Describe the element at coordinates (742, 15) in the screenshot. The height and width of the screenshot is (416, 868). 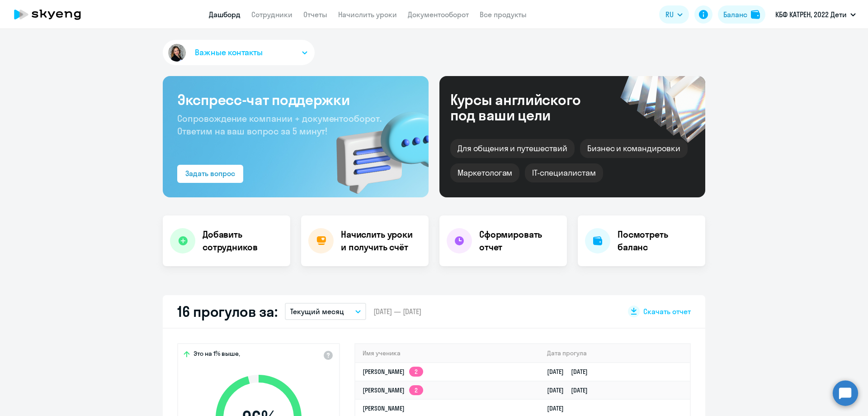
I see `a: Балансbalance` at that location.